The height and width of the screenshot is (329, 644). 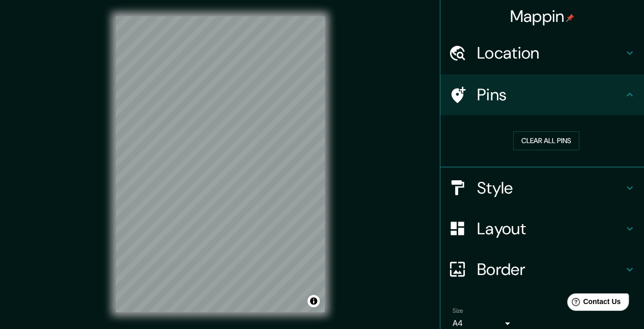 What do you see at coordinates (550, 94) in the screenshot?
I see `h4: Pins` at bounding box center [550, 94].